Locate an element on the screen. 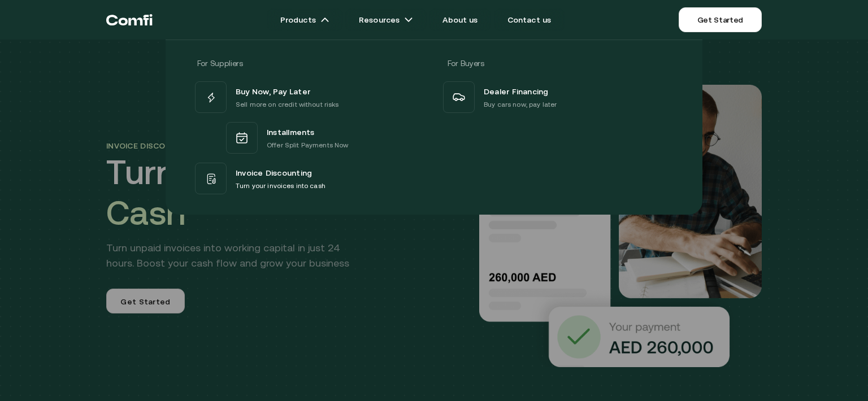  a: Contact us is located at coordinates (529, 20).